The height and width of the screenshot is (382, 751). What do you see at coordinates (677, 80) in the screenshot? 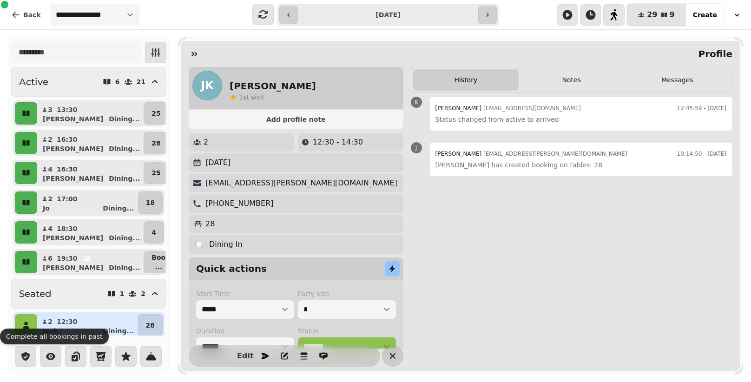
I see `button: Messages` at bounding box center [677, 80].